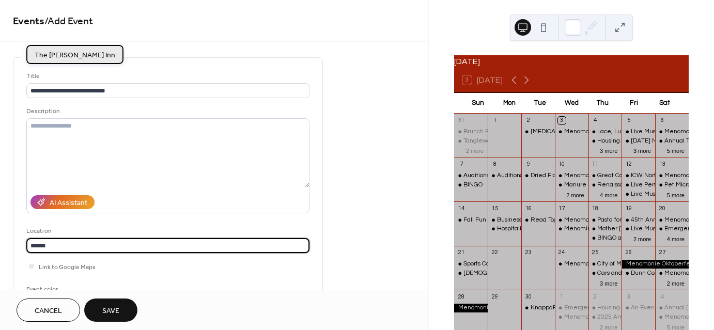 The height and width of the screenshot is (330, 714). Describe the element at coordinates (638, 132) in the screenshot. I see `div: Live Music: Crystal + Milz Acoustic Duo` at that location.